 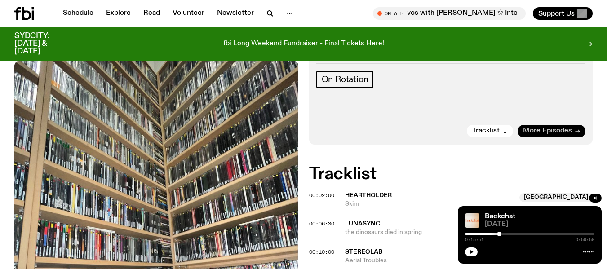 What do you see at coordinates (322, 195) in the screenshot?
I see `button: 00:02:00` at bounding box center [322, 195].